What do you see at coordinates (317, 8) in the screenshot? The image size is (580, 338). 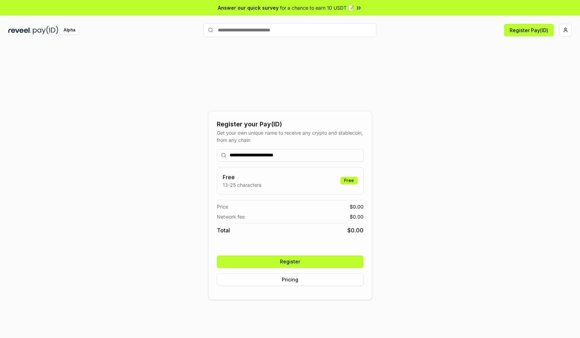 I see `span: for a chance to earn 10 USDT 📝` at bounding box center [317, 8].